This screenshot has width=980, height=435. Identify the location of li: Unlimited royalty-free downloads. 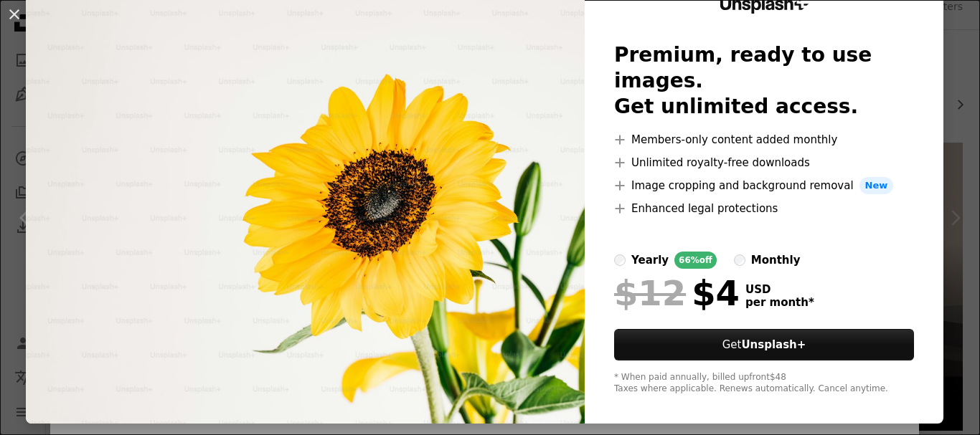
(764, 162).